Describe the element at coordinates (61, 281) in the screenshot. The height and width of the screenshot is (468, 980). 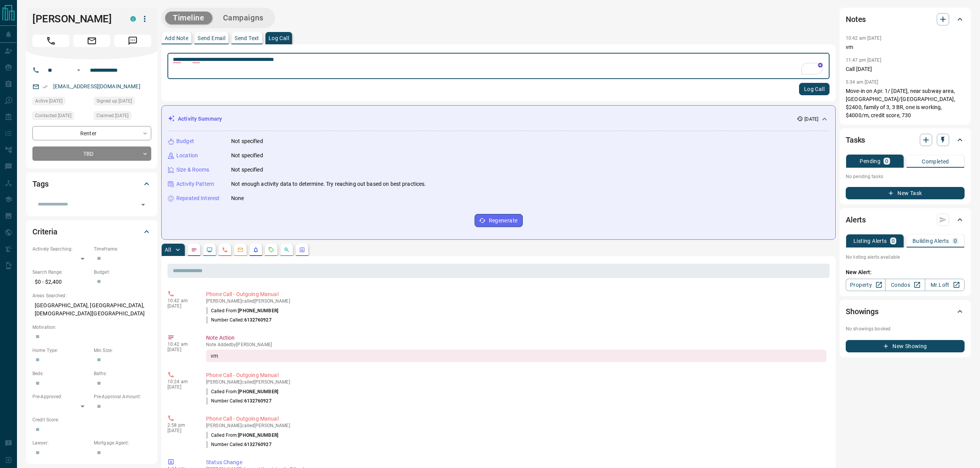
I see `p: $0 - $2,400` at that location.